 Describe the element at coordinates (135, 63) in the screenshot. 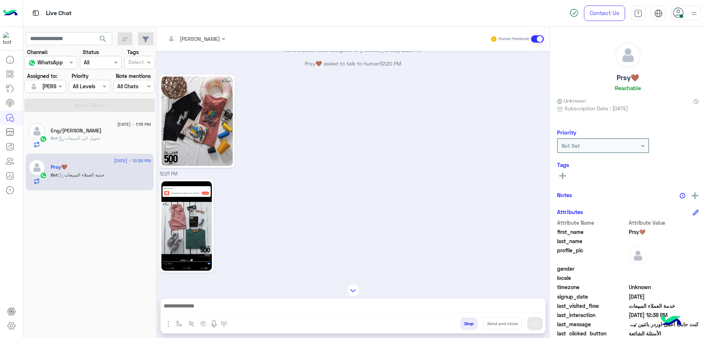

I see `div: Select` at that location.